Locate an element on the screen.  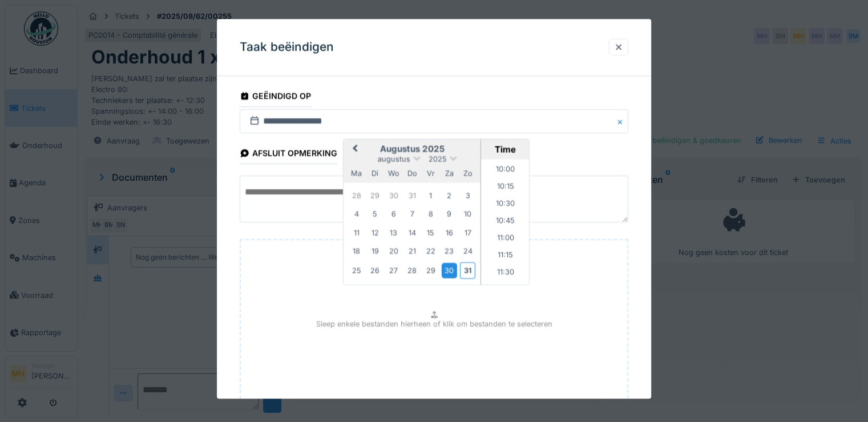
div: Choose maandag 28 juli 2025 is located at coordinates (356, 195).